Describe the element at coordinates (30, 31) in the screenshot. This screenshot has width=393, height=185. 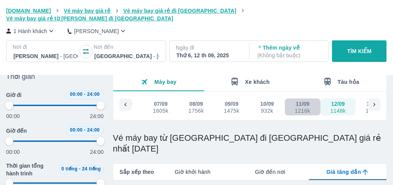
I see `p: 1 Hành khách` at that location.